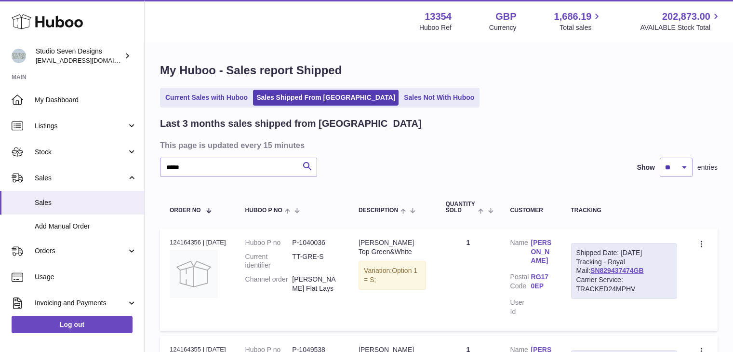 Image resolution: width=733 pixels, height=352 pixels. What do you see at coordinates (581, 27) in the screenshot?
I see `span: Total sales` at bounding box center [581, 27].